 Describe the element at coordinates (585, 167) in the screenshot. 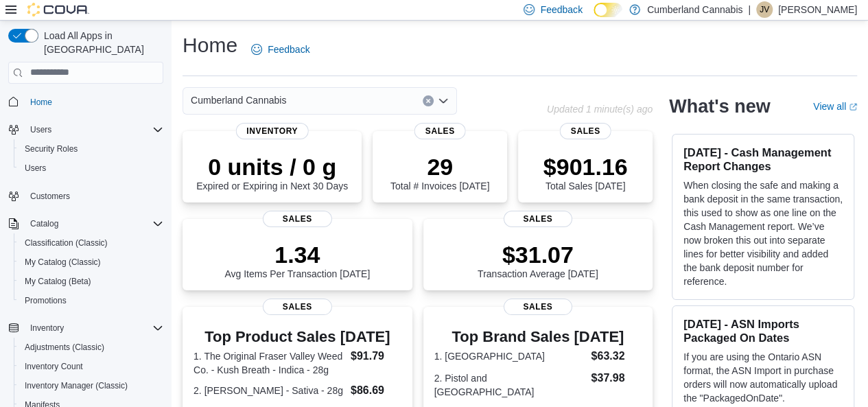

I see `p: $901.16` at that location.